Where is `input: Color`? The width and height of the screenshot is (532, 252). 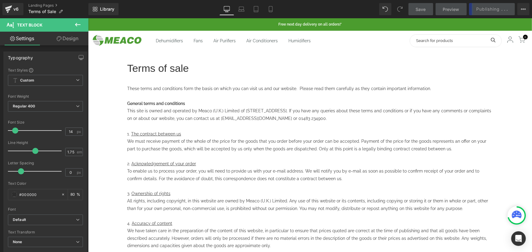 input: Color is located at coordinates (39, 195).